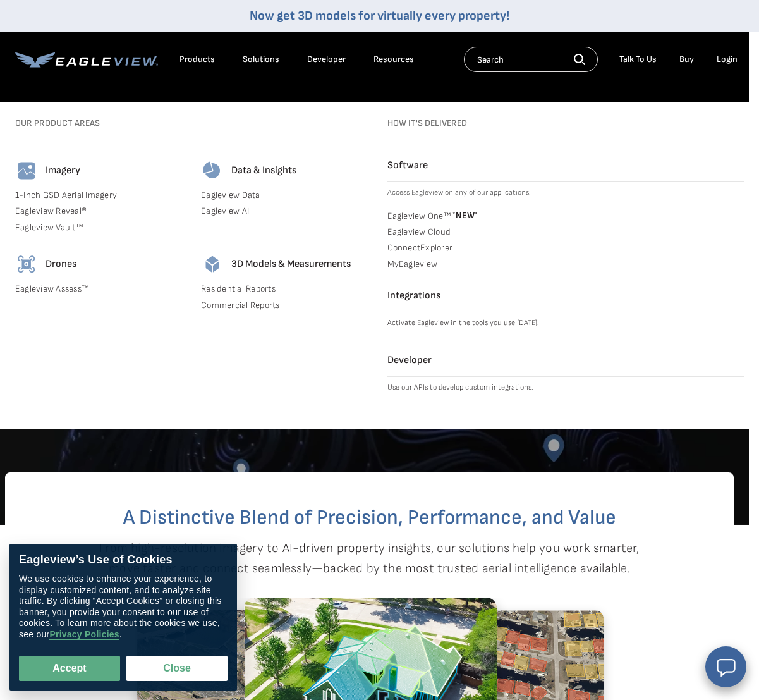  I want to click on div: Eagleview’s Use of Cookies, so click(123, 560).